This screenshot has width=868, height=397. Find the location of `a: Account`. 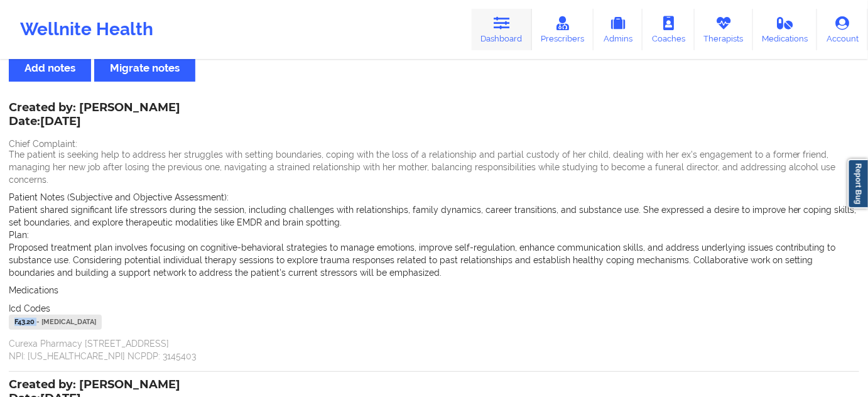

a: Account is located at coordinates (842, 29).